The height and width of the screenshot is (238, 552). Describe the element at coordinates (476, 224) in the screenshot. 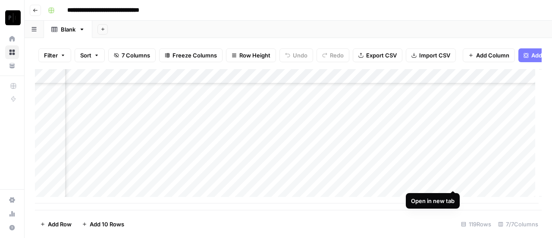

I see `div: 119 Rows` at that location.